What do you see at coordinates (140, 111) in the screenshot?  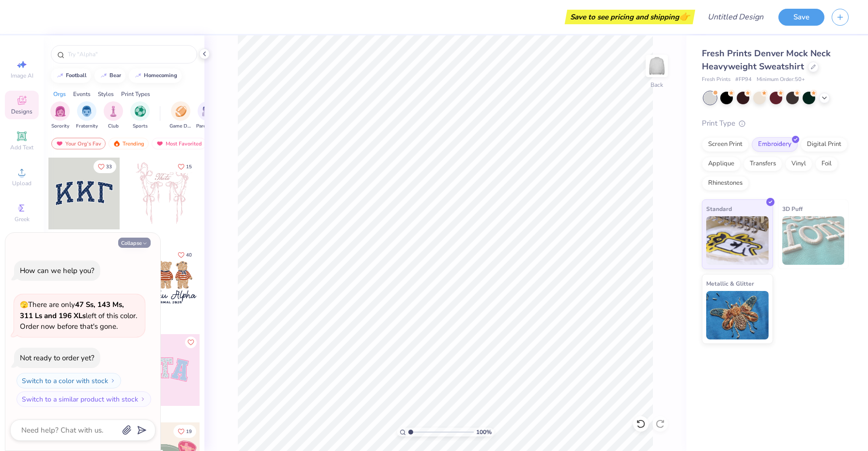 I see `img: Sports Image` at bounding box center [140, 111].